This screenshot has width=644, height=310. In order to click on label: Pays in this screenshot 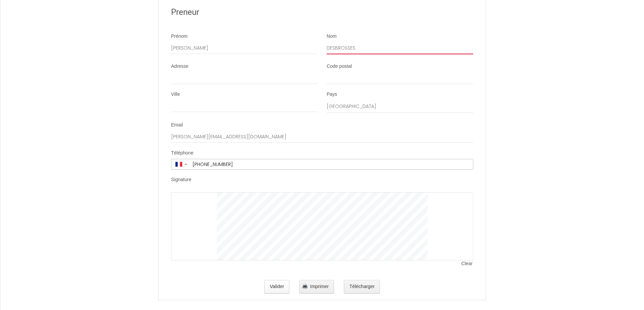, I will do `click(331, 94)`.